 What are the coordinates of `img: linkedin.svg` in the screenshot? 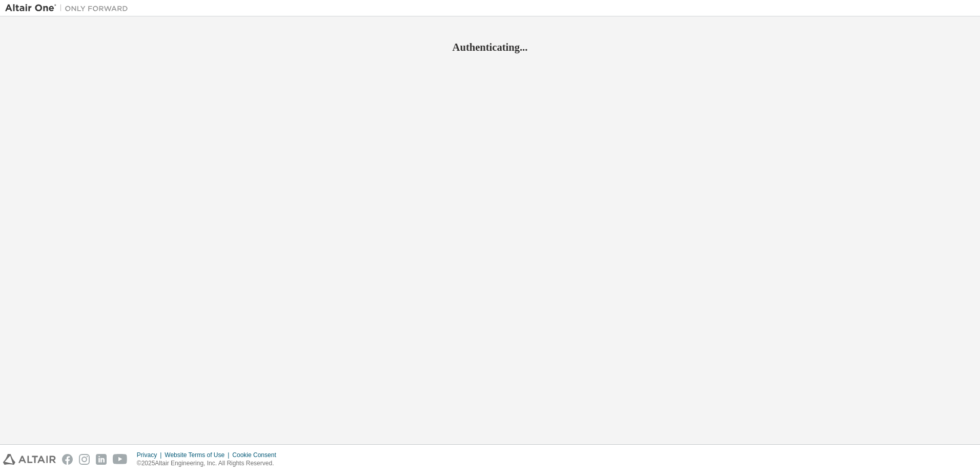 It's located at (101, 459).